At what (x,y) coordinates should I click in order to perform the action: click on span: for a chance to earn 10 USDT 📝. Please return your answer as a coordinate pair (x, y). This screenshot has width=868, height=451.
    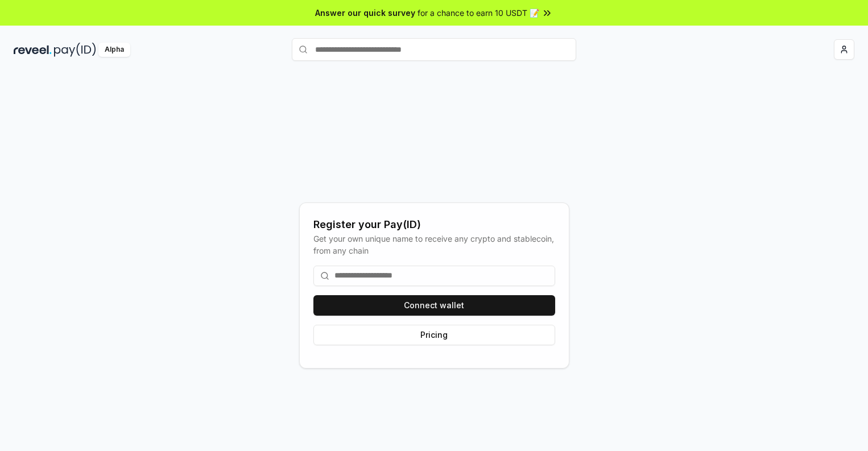
    Looking at the image, I should click on (478, 12).